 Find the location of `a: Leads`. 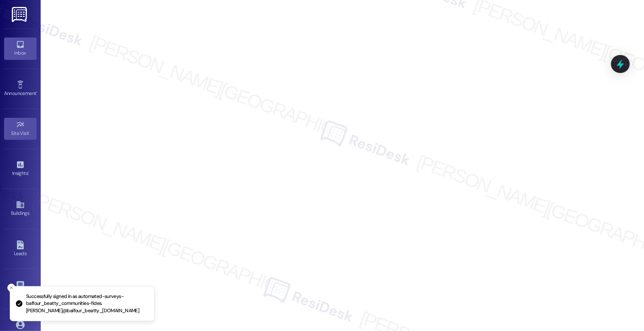

a: Leads is located at coordinates (20, 249).